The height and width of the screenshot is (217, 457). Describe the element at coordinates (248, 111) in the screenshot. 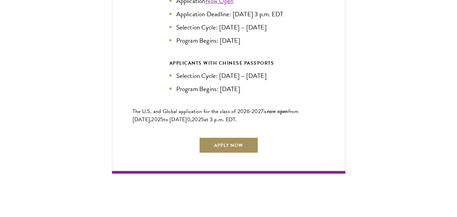

I see `span: 6` at that location.